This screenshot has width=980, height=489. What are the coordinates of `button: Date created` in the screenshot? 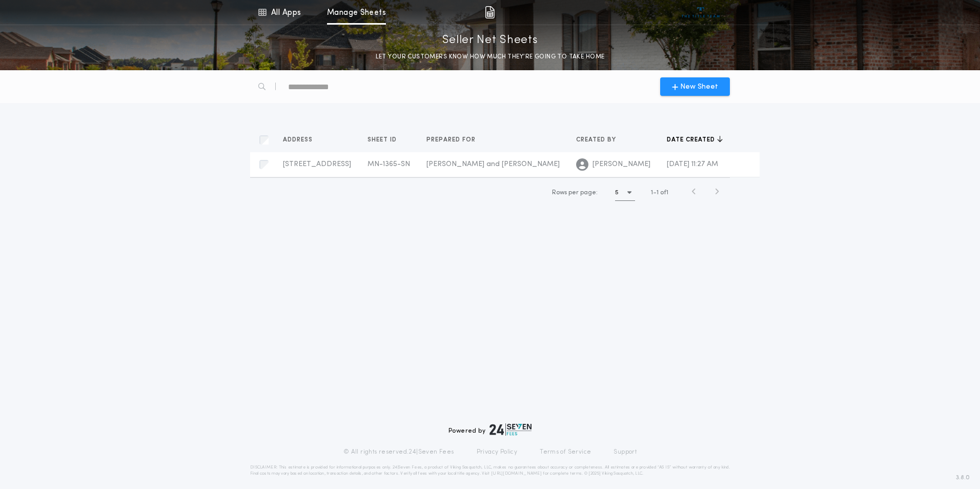 It's located at (695, 140).